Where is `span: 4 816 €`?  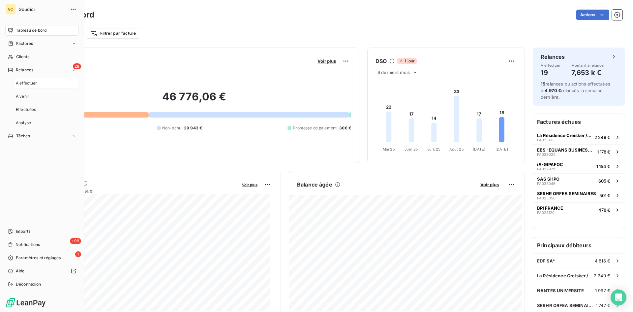 span: 4 816 € is located at coordinates (603, 261).